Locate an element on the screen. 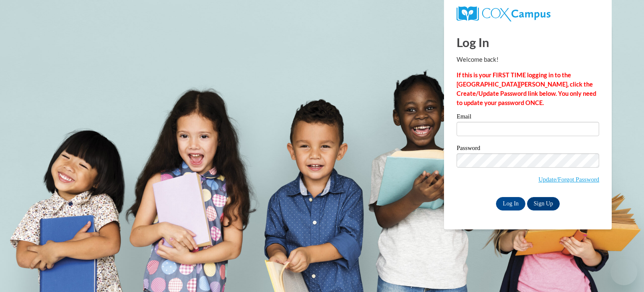  p: Welcome back! is located at coordinates (528, 60).